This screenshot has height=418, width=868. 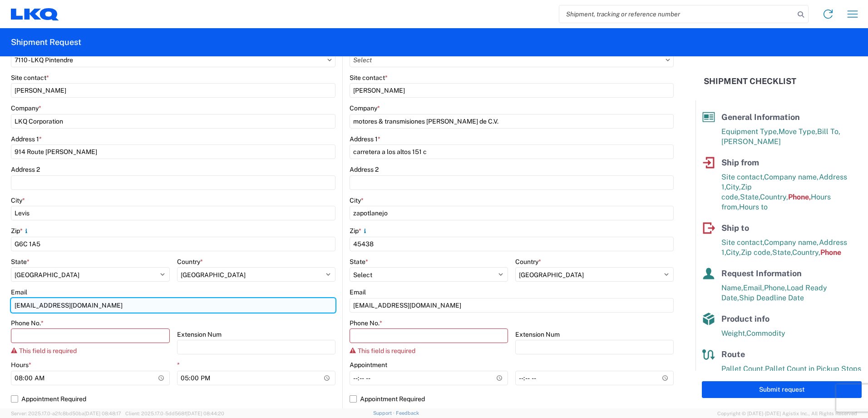 What do you see at coordinates (733, 333) in the screenshot?
I see `span: Weight,` at bounding box center [733, 333].